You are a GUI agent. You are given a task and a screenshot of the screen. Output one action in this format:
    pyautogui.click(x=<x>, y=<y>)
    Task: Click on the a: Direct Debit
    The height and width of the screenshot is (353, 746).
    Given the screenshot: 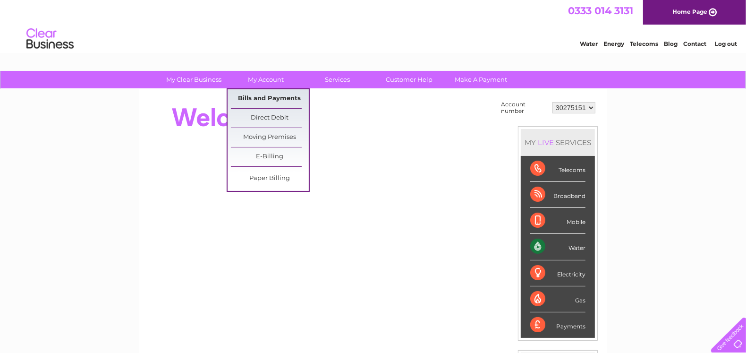 What is the action you would take?
    pyautogui.click(x=270, y=118)
    